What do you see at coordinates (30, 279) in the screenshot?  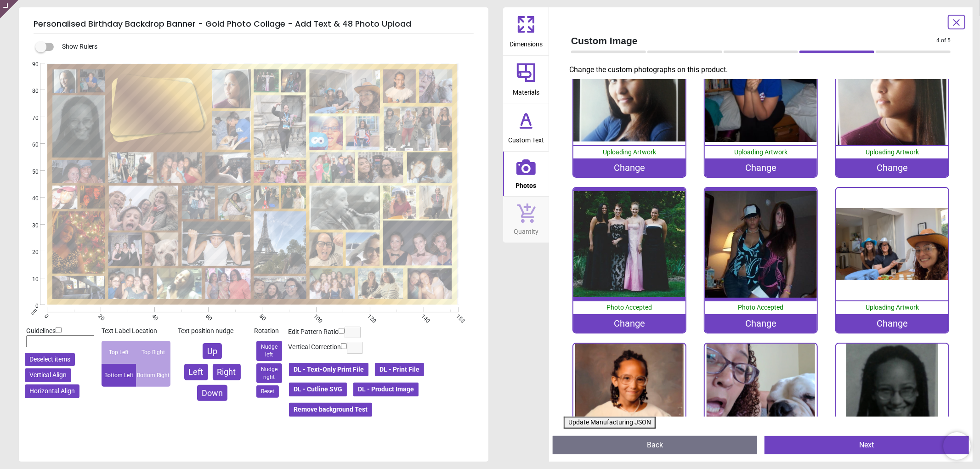 I see `span: 10` at bounding box center [30, 279].